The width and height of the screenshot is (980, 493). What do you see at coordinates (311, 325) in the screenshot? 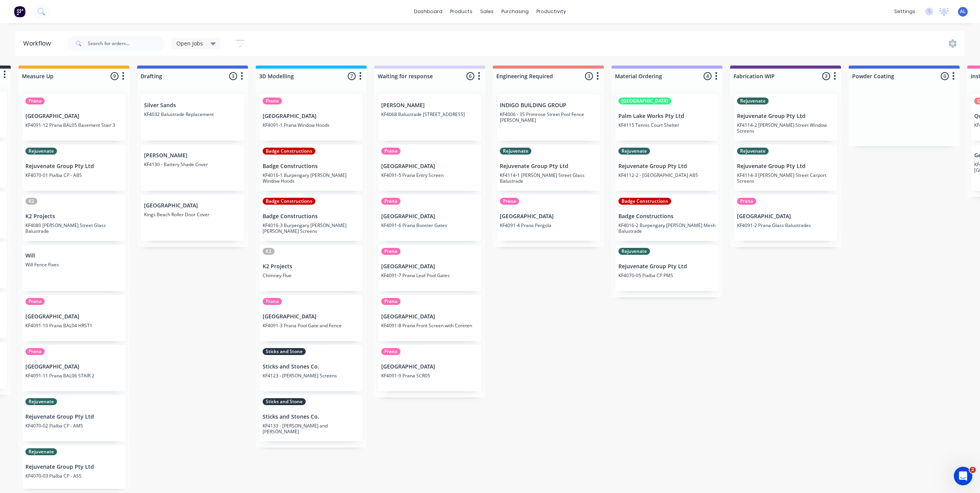
I see `p: KF4091-3 Prana Pool Gate and Fence` at bounding box center [311, 325].